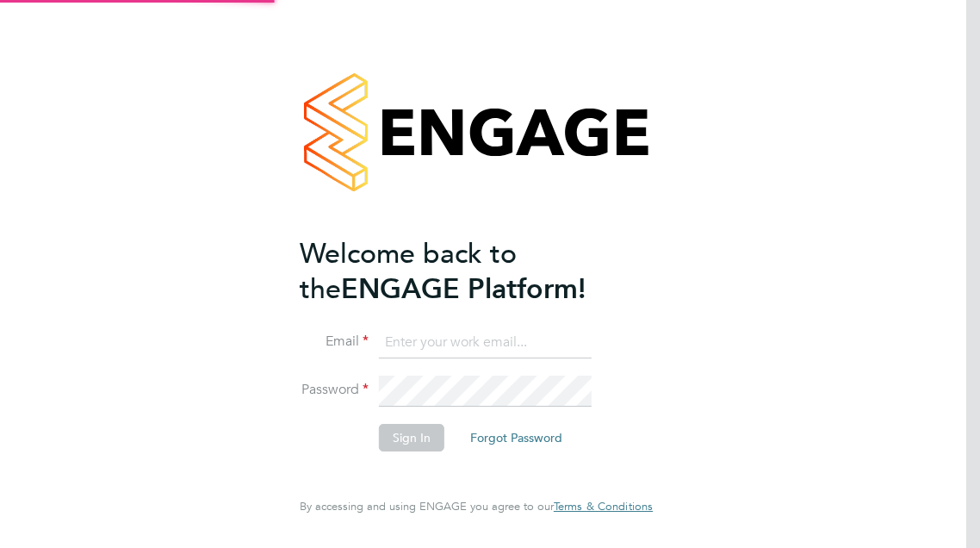 This screenshot has width=980, height=548. Describe the element at coordinates (603, 505) in the screenshot. I see `span: Terms & Conditions` at that location.